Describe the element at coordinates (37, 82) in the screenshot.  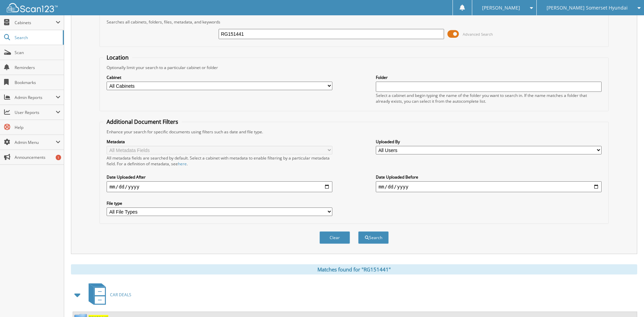
I see `span: Bookmarks` at that location.